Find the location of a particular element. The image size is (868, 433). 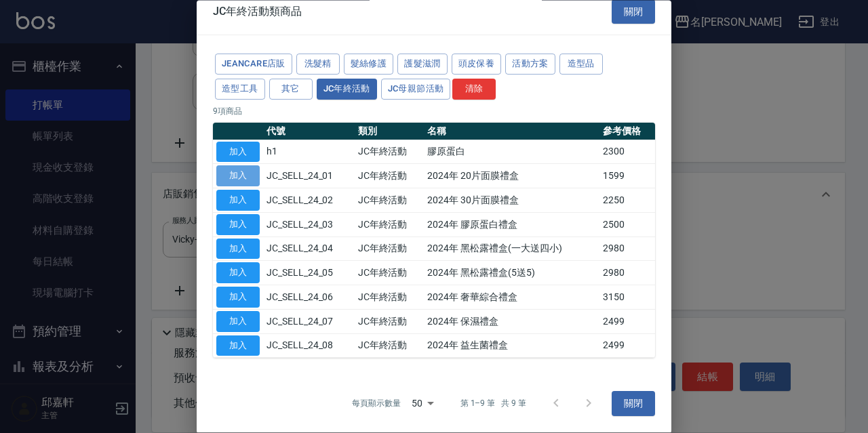

button: 頭皮保養 is located at coordinates (477, 64).